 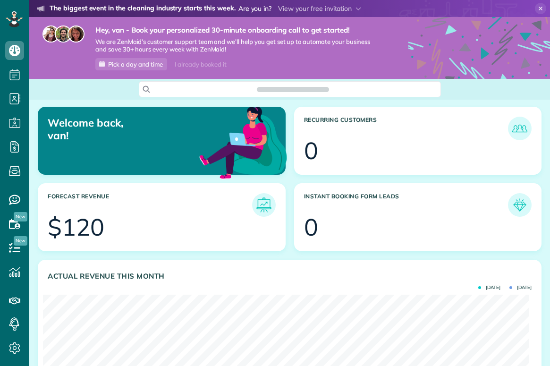 I want to click on img: icon_forecast_revenue-8c13a41c7ed35a8dcfafea3cbb826a0462acb37728057bba2d056411b612bbbe.png, so click(x=264, y=205).